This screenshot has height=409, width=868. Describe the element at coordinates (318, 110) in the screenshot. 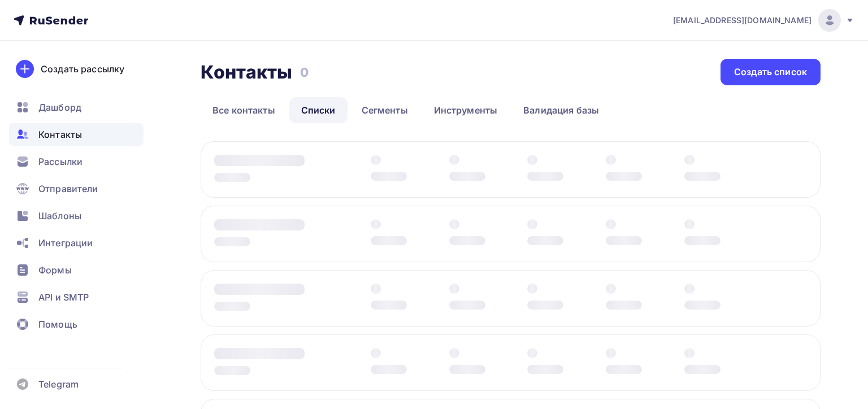

I see `a: Списки` at that location.